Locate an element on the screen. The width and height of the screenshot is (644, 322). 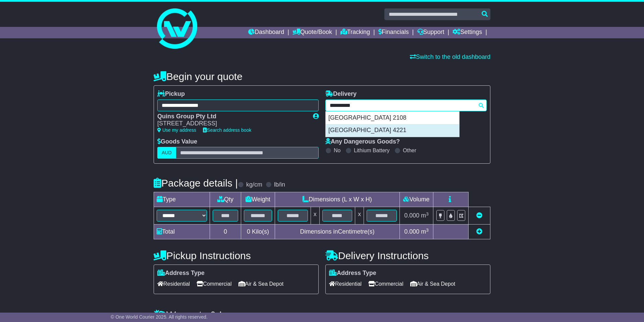
a: Add new item is located at coordinates (479, 231).